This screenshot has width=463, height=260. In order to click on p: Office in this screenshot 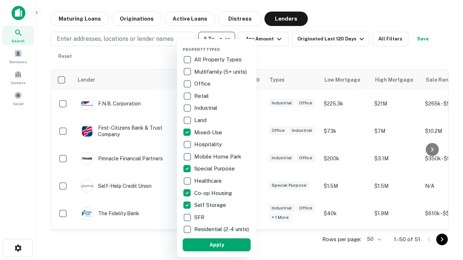, I will do `click(203, 84)`.